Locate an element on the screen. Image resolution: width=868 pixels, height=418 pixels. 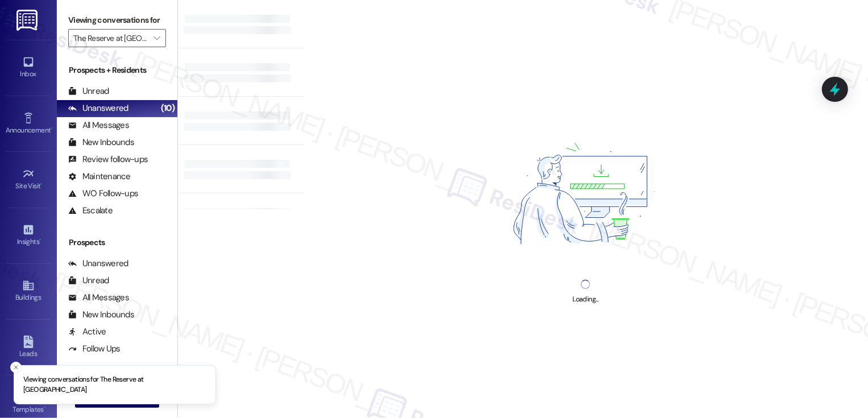
a: Insights • is located at coordinates (28, 236).